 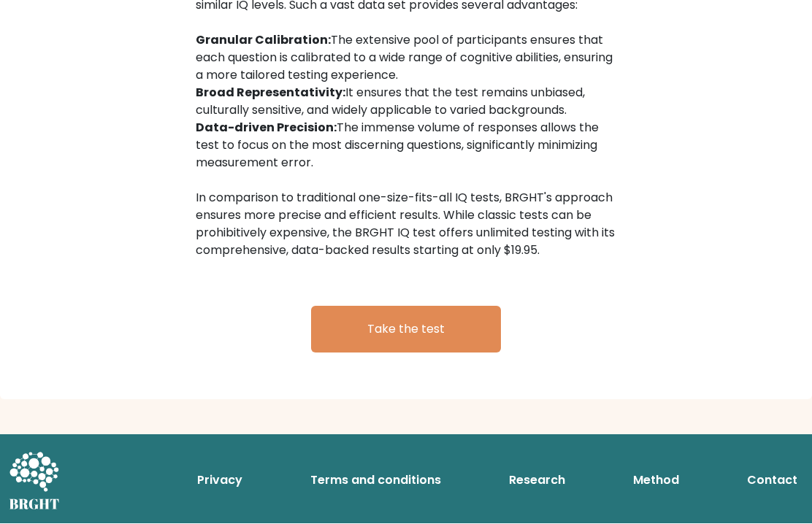 I want to click on a: Method, so click(x=656, y=481).